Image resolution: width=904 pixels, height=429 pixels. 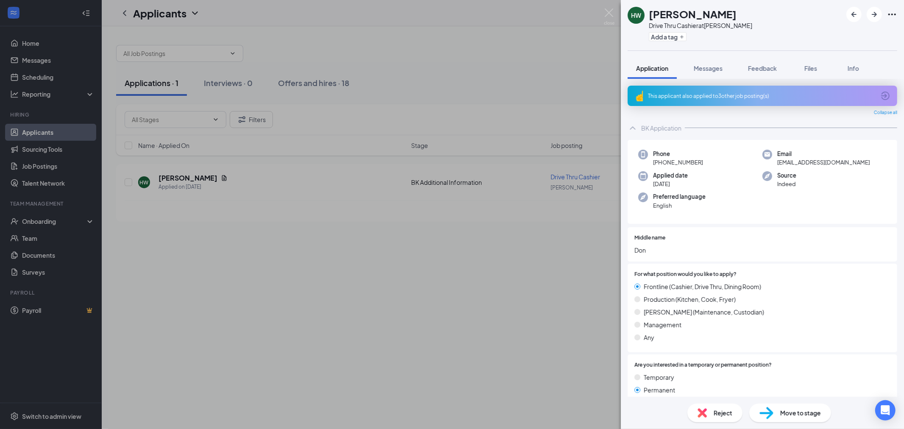 What do you see at coordinates (680, 197) in the screenshot?
I see `span: Preferred language` at bounding box center [680, 197].